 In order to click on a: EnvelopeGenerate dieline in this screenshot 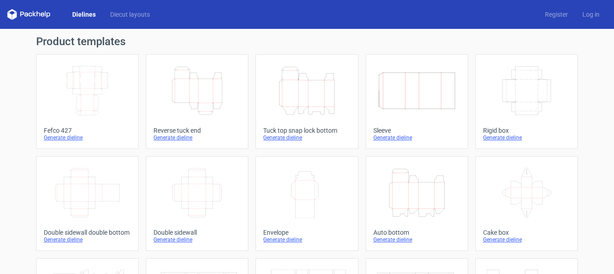, I will do `click(307, 204)`.